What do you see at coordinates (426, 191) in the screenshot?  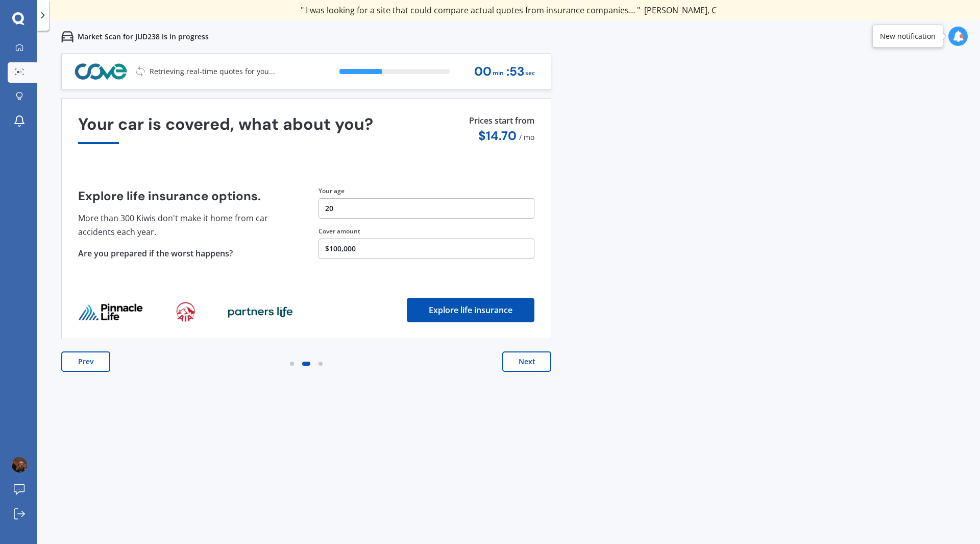 I see `div: Your age` at bounding box center [426, 191].